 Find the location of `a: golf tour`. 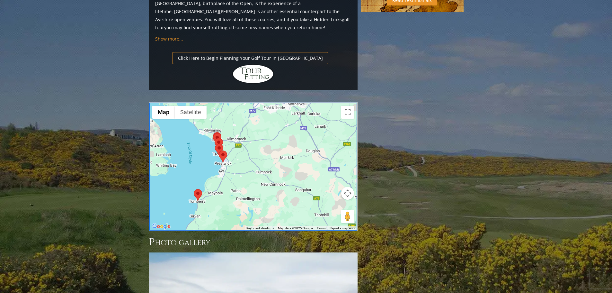

a: golf tour is located at coordinates (252, 23).